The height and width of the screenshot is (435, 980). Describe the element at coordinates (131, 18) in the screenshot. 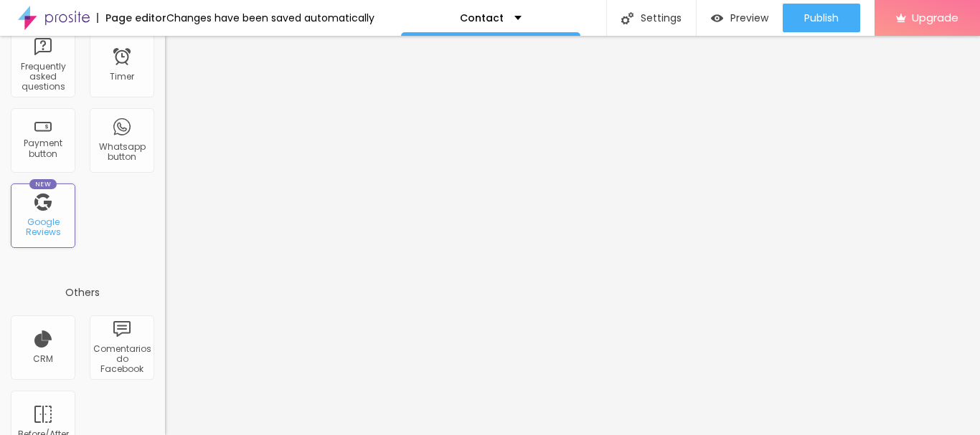

I see `div: Page editor` at that location.